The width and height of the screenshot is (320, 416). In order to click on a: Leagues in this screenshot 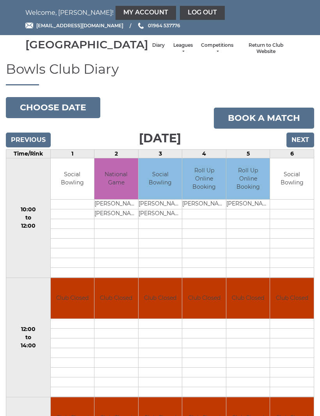, I will do `click(183, 48)`.